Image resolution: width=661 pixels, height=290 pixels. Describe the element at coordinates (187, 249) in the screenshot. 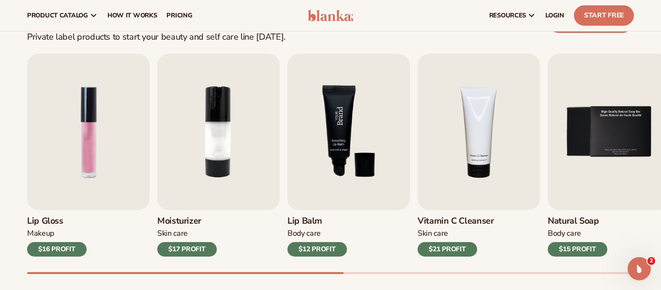

I see `div: $17 PROFIT` at that location.